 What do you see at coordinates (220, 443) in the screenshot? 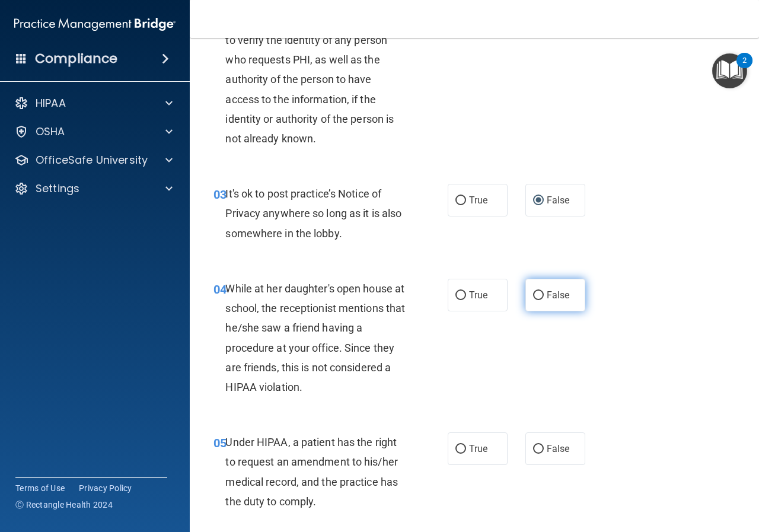
I see `span: 05` at bounding box center [220, 443].